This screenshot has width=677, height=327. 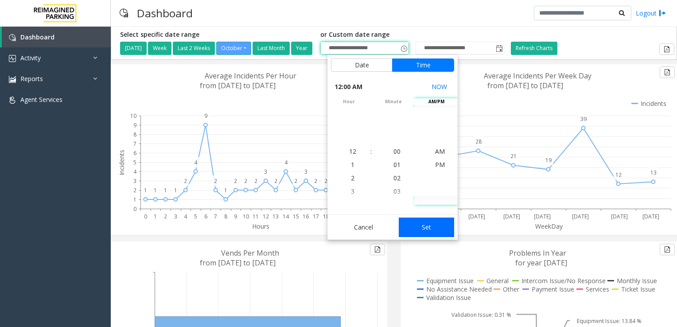 What do you see at coordinates (423, 65) in the screenshot?
I see `button: Time tab` at bounding box center [423, 65].